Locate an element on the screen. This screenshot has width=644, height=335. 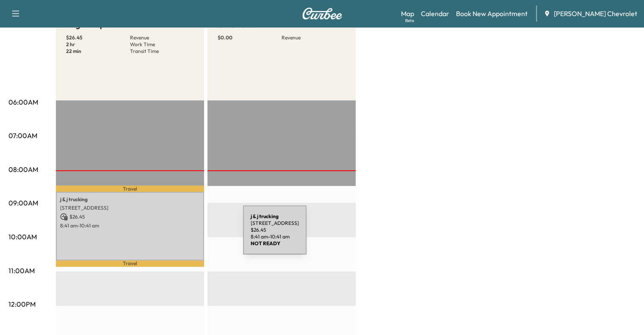
a: MapBeta is located at coordinates (407, 14).